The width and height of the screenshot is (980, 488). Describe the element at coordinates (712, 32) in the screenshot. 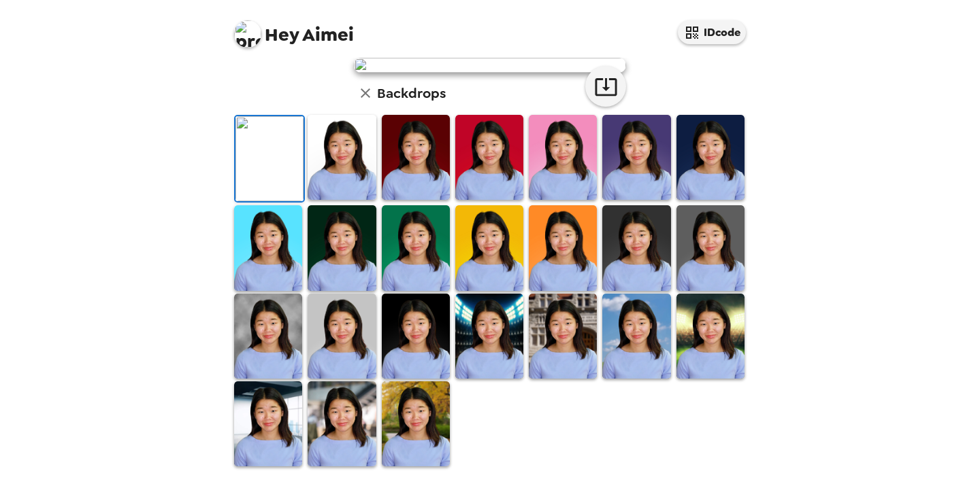

I see `button: IDcode` at that location.